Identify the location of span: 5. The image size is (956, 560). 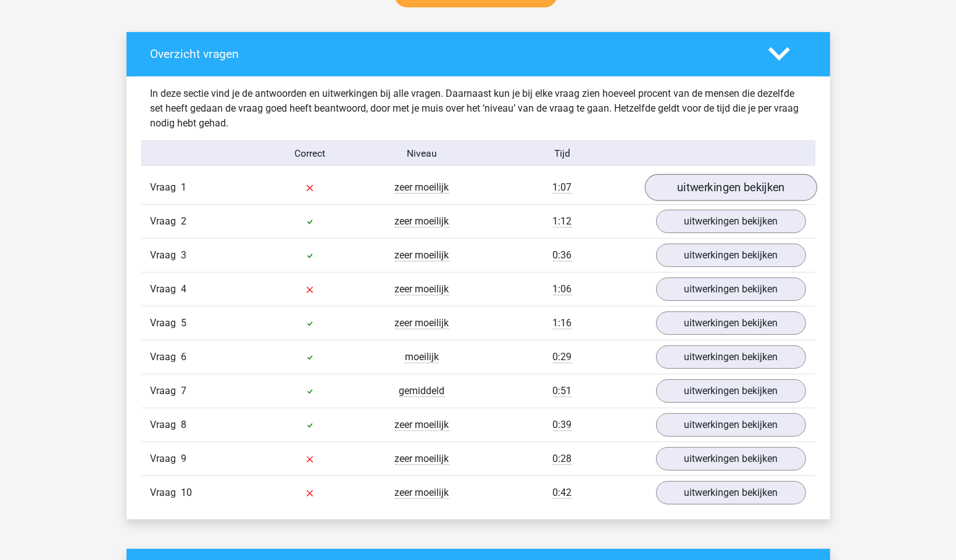
(184, 323).